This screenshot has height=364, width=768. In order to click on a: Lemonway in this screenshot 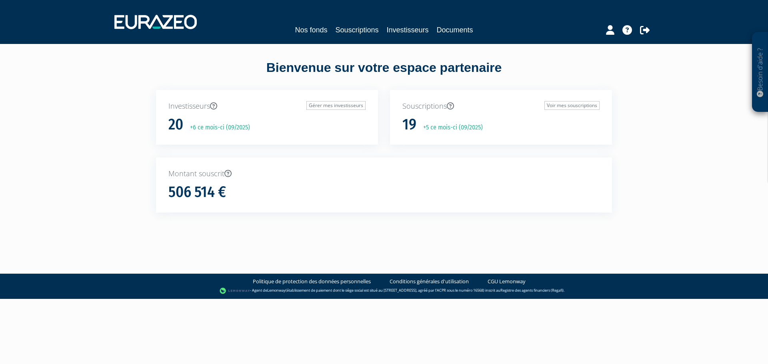, I will do `click(276, 290)`.